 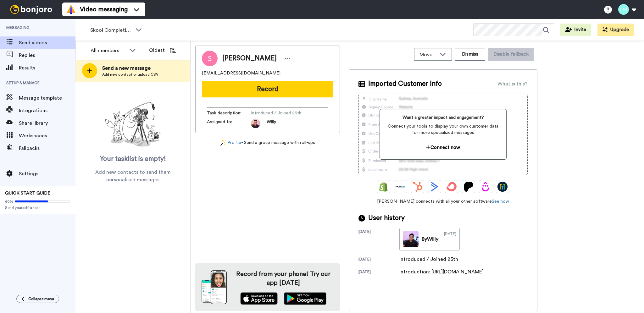 What do you see at coordinates (502, 187) in the screenshot?
I see `img: GoHighLevel` at bounding box center [502, 187].